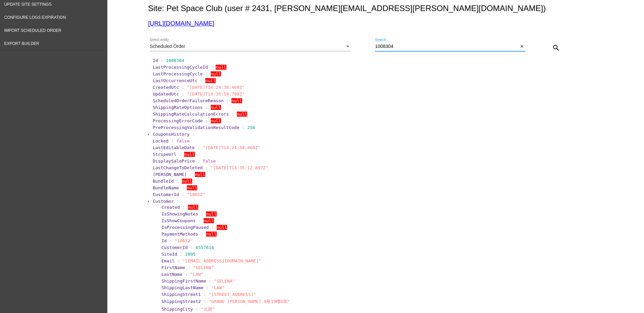  What do you see at coordinates (181, 302) in the screenshot?
I see `span: ShippingStreet2` at bounding box center [181, 302].